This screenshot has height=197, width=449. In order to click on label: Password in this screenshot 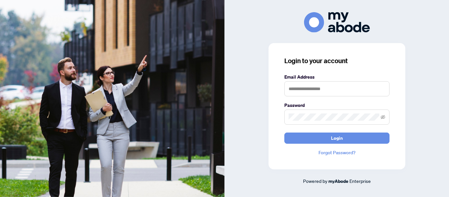, I will do `click(337, 105)`.